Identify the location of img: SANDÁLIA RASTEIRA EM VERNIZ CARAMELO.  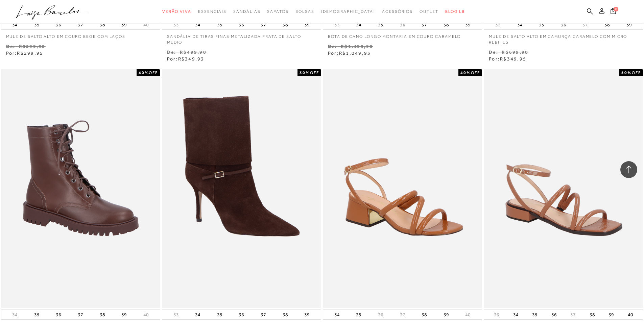
(563, 189).